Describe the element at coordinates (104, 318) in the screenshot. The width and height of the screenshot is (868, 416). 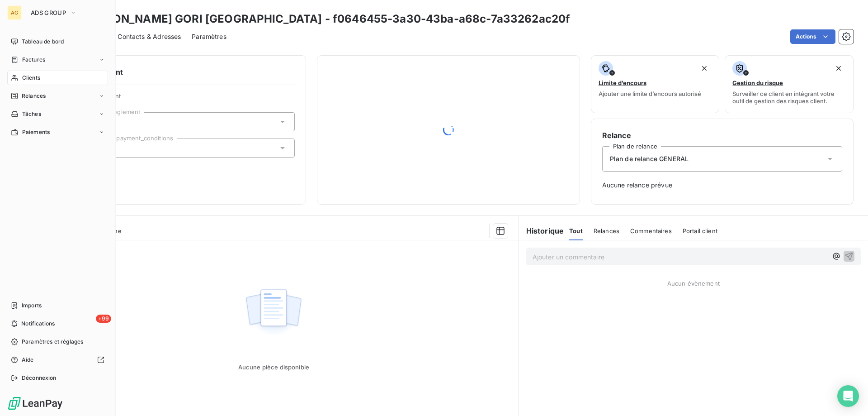
I see `span: +99` at that location.